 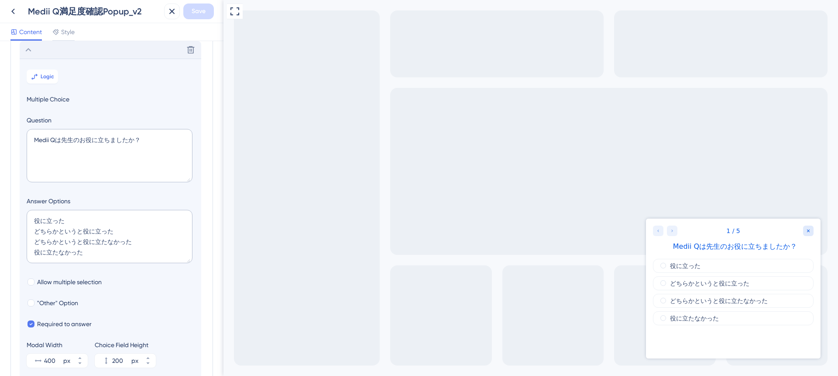 I want to click on span: Style, so click(x=68, y=32).